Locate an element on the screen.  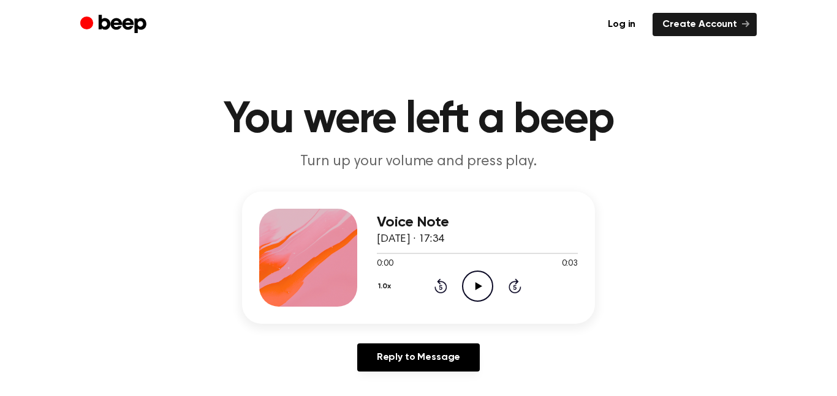
p: Turn up your volume and press play. is located at coordinates (418, 162).